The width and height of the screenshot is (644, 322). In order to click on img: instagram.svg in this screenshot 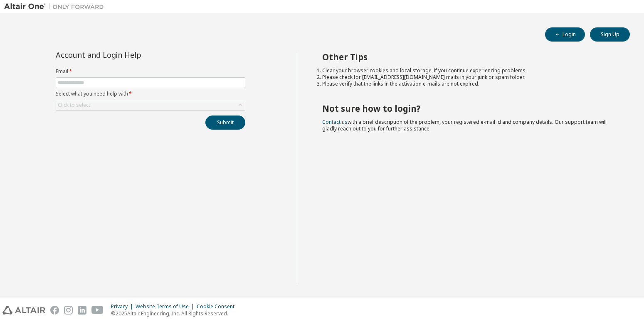, I will do `click(68, 310)`.